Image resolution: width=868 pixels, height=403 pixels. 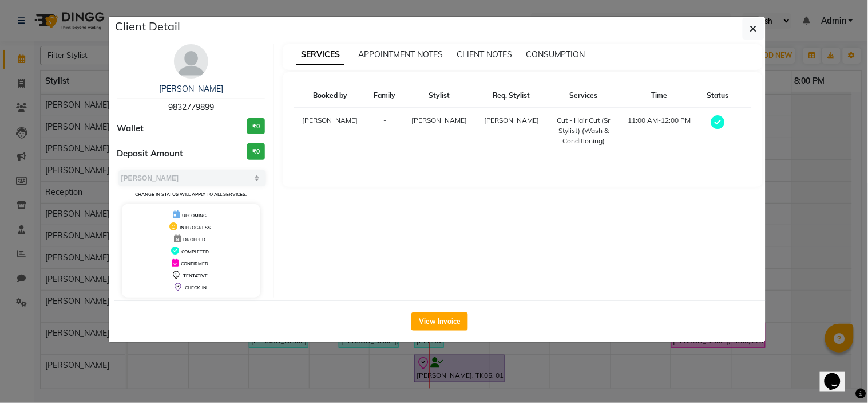 What do you see at coordinates (130, 129) in the screenshot?
I see `span: Wallet` at bounding box center [130, 129].